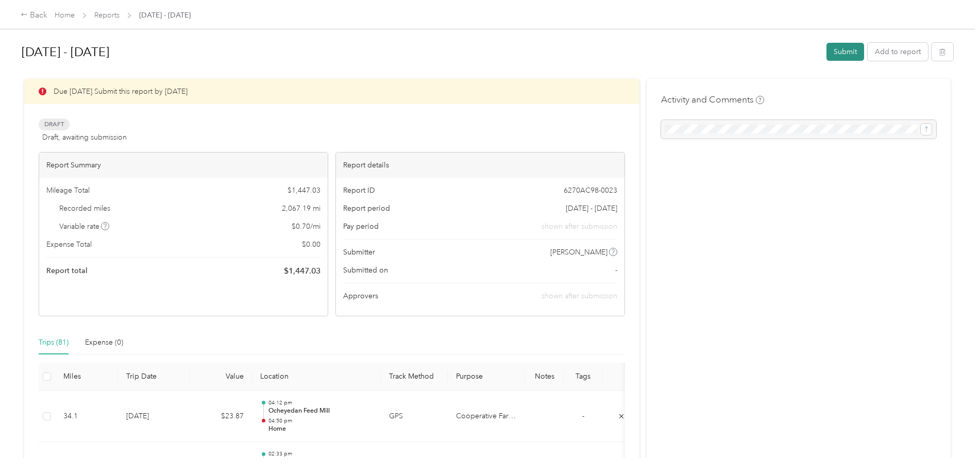 The image size is (980, 476). I want to click on th: Location, so click(316, 376).